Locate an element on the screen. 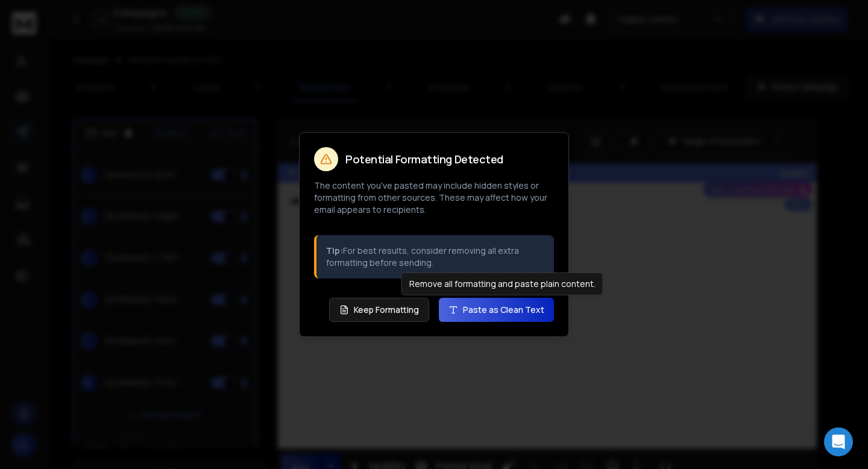 The height and width of the screenshot is (469, 868). div: Remove all formatting and paste plain content. is located at coordinates (502, 284).